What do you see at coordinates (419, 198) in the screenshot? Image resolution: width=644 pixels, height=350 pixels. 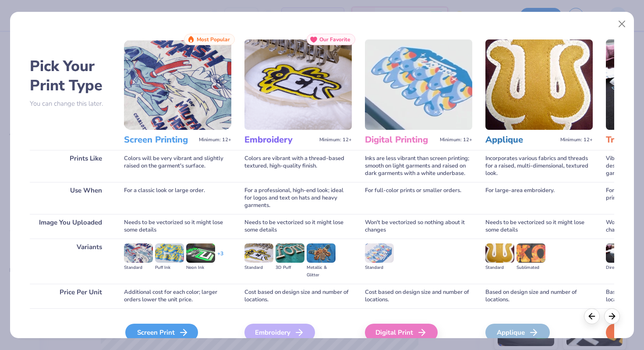 I see `div: For full-color prints or smaller orders.` at bounding box center [419, 198].